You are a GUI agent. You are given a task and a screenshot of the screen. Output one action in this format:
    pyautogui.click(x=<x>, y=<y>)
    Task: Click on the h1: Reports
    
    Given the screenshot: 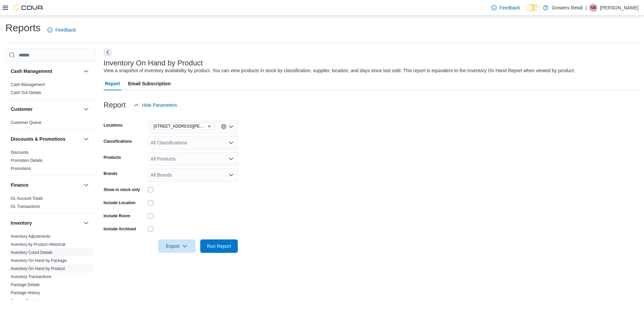 What is the action you would take?
    pyautogui.click(x=23, y=28)
    